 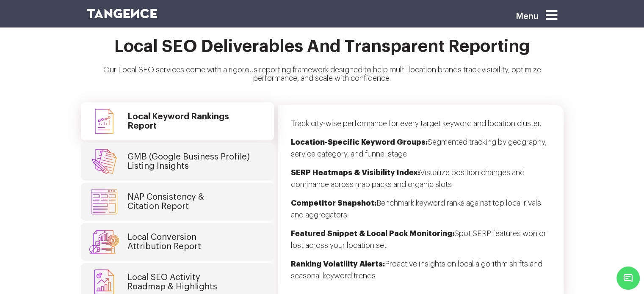 I want to click on p: Segmented tracking by geography, service category, and funnel stage, so click(x=421, y=151).